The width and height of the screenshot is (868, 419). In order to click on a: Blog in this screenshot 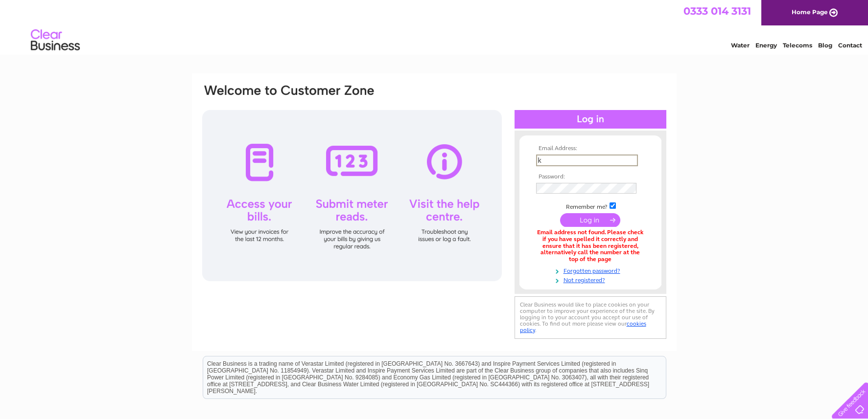, I will do `click(825, 45)`.